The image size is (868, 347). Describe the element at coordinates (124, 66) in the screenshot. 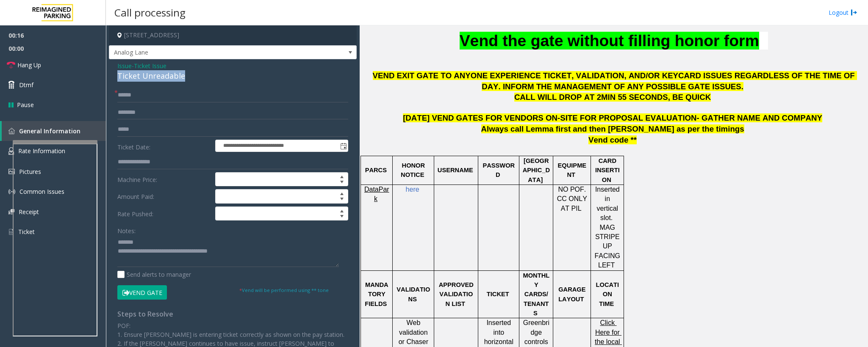

I see `span: Issue` at that location.